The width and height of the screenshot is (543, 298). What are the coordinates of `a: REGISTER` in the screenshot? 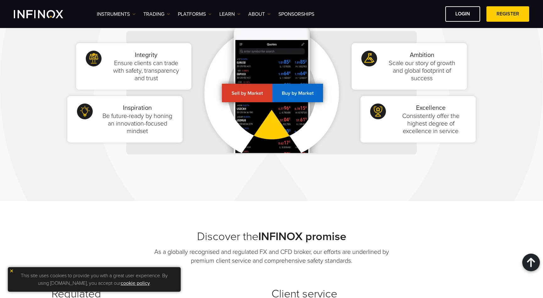 It's located at (508, 14).